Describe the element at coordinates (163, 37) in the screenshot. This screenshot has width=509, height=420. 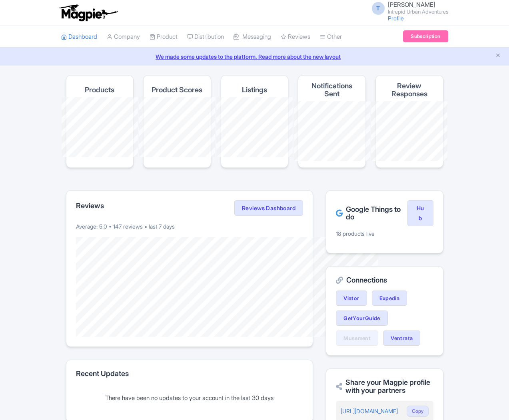
I see `a: Product` at that location.